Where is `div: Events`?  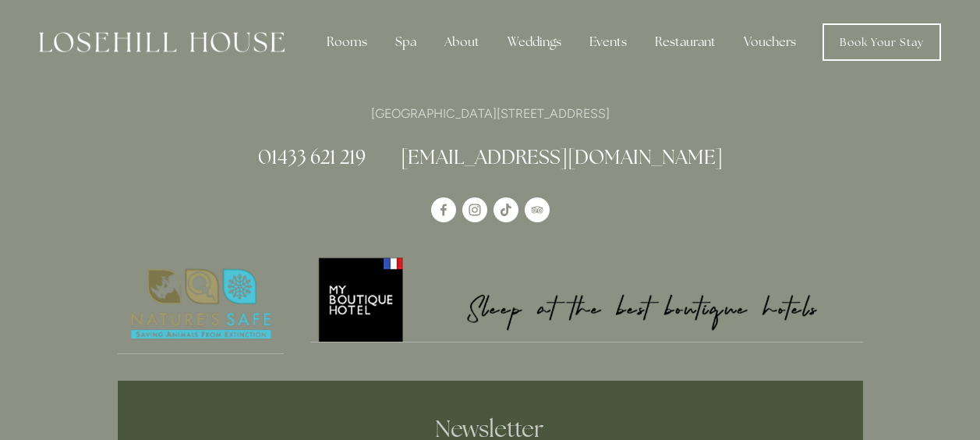 div: Events is located at coordinates (609, 42).